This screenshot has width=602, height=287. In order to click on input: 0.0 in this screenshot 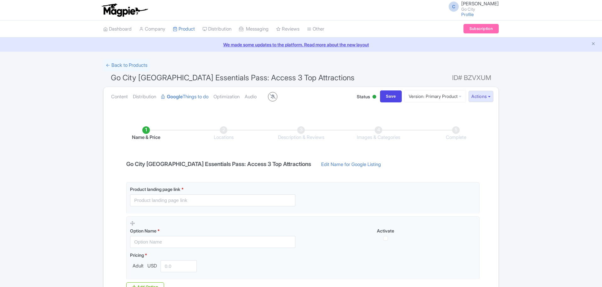, I will do `click(178, 266)`.